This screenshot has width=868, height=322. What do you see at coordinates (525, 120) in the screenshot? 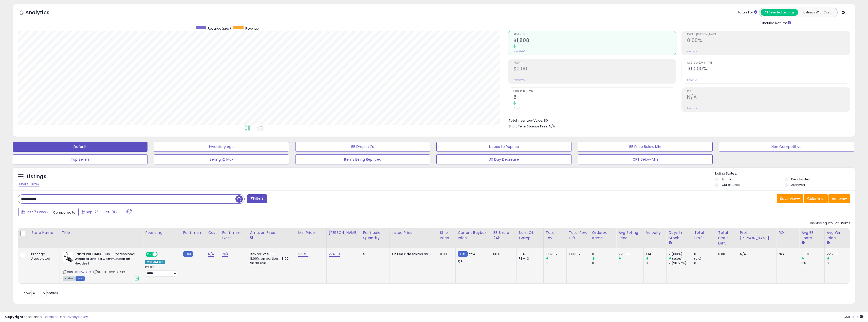
I see `b: Total Inventory Value:` at bounding box center [525, 120].